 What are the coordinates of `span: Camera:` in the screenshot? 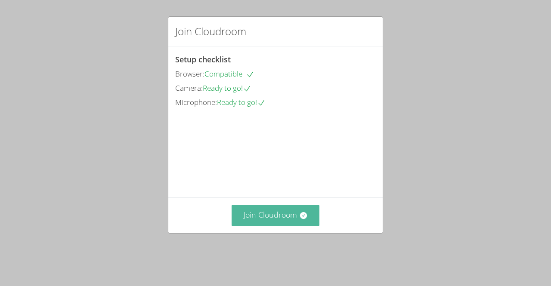 It's located at (189, 88).